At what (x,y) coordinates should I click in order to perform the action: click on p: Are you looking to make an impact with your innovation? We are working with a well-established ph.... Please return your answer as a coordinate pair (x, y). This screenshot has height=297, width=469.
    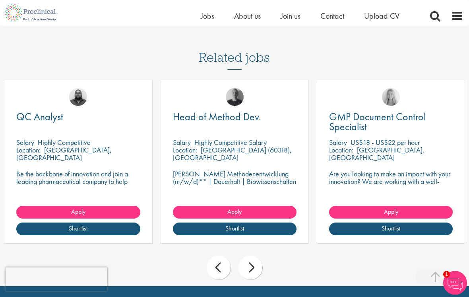
    Looking at the image, I should click on (391, 185).